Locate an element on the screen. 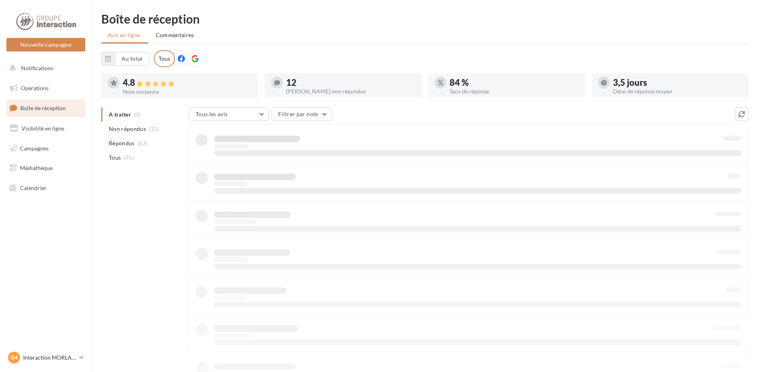 The image size is (758, 372). button: Notifications is located at coordinates (44, 68).